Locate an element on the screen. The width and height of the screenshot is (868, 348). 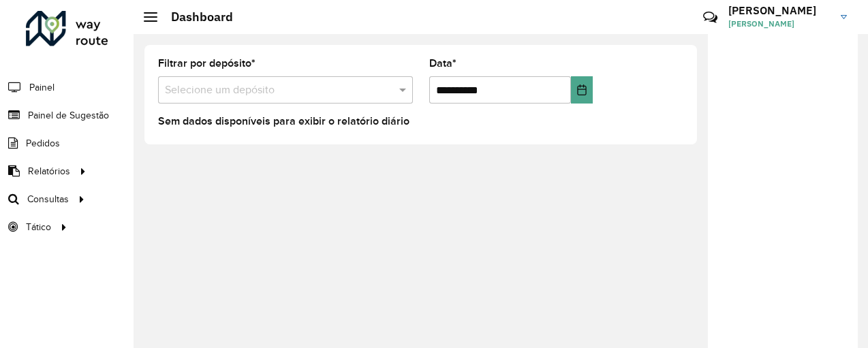
label: Sem dados disponíveis para exibir o relatório diário is located at coordinates (283, 121).